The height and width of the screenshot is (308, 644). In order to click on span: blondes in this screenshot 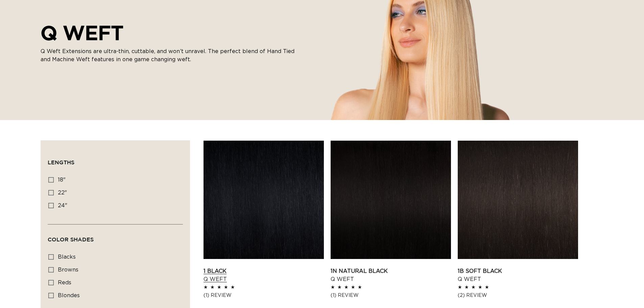, I will do `click(69, 295)`.